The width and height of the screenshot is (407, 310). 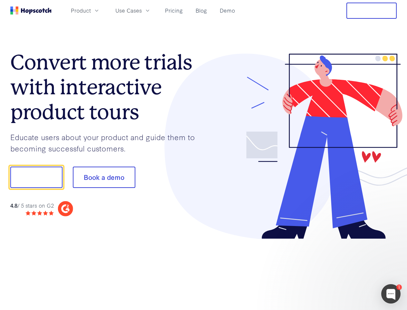 I want to click on a: Pricing, so click(x=174, y=10).